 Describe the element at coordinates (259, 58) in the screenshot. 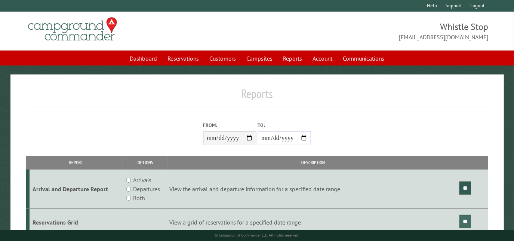

I see `a: Campsites` at that location.